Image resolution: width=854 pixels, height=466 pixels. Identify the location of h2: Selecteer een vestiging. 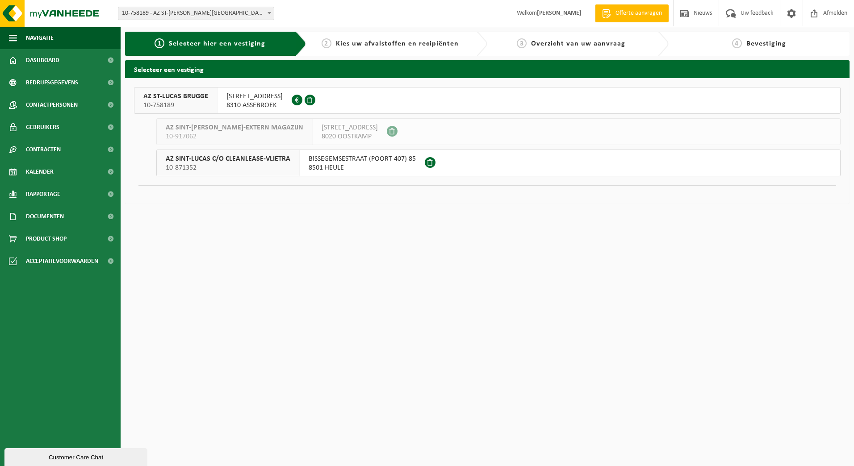
(487, 69).